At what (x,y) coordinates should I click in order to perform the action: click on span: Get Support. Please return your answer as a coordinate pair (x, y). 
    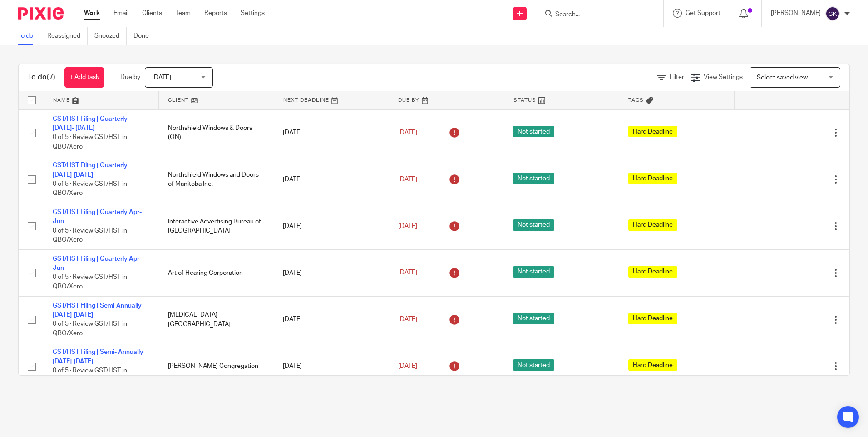
    Looking at the image, I should click on (703, 13).